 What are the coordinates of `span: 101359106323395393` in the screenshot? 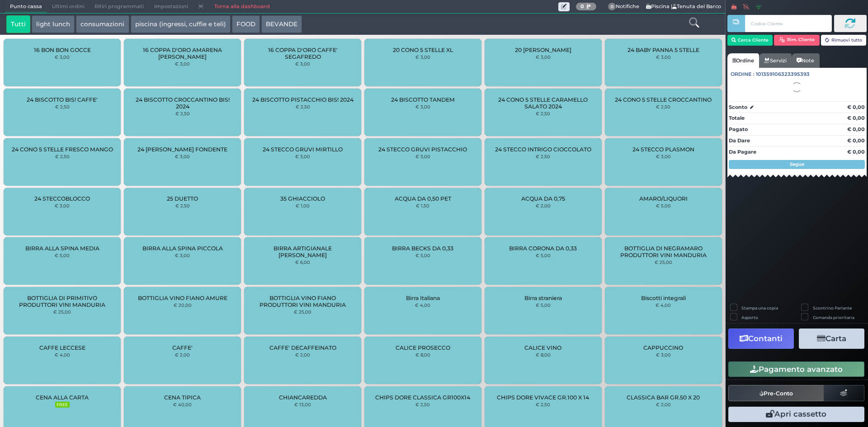 It's located at (782, 74).